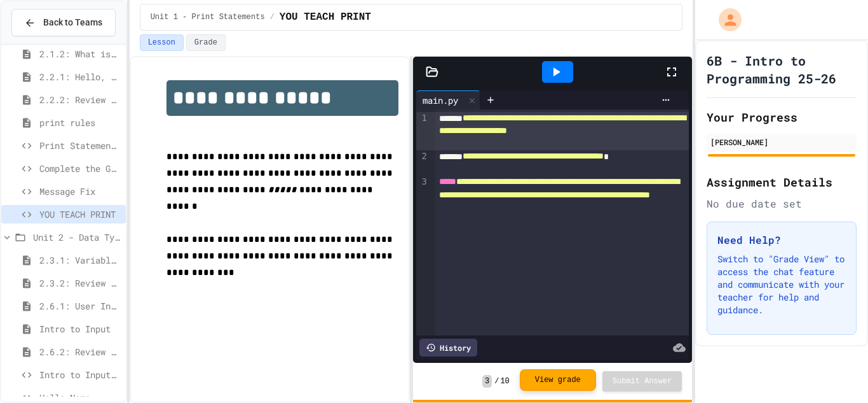 This screenshot has width=868, height=403. I want to click on span: 2.2.1: Hello, World!, so click(80, 76).